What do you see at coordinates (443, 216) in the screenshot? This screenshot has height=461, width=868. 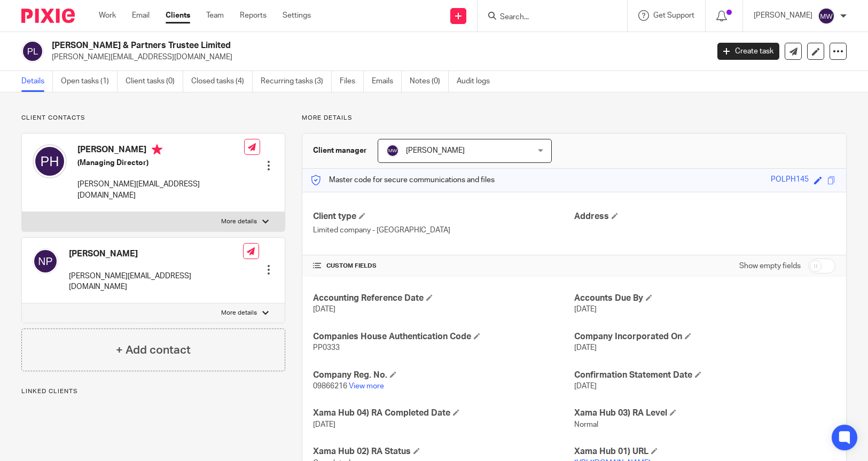 I see `h4: Client type` at bounding box center [443, 216].